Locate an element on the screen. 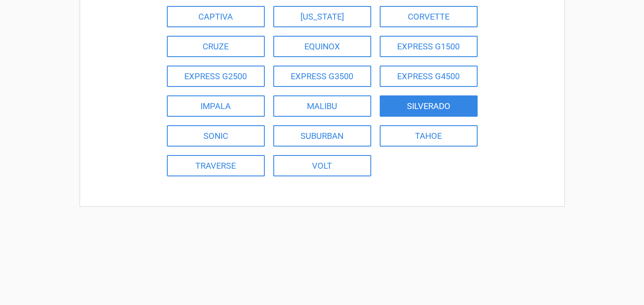  a: TAHOE is located at coordinates (429, 136).